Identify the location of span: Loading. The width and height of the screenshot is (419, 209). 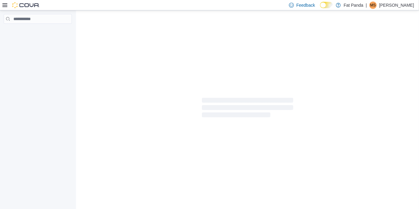
(248, 109).